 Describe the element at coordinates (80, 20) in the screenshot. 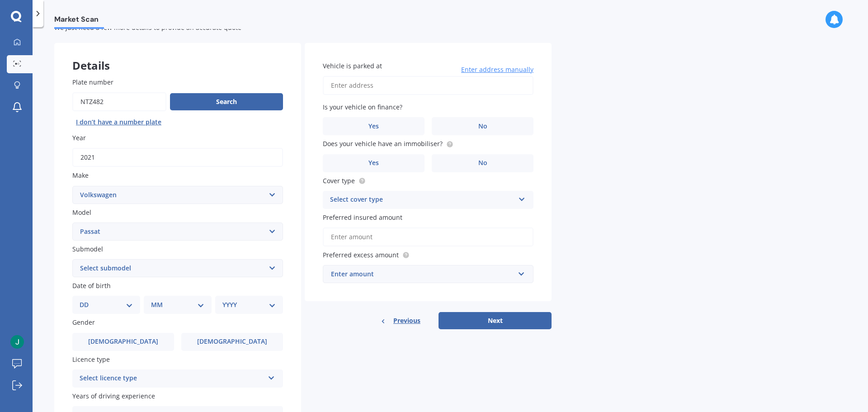

I see `span: Market Scan` at that location.